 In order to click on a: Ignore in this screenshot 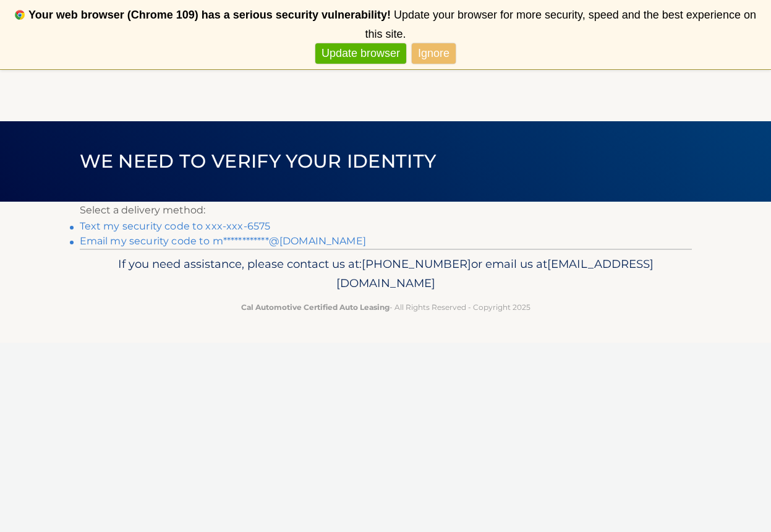, I will do `click(434, 53)`.